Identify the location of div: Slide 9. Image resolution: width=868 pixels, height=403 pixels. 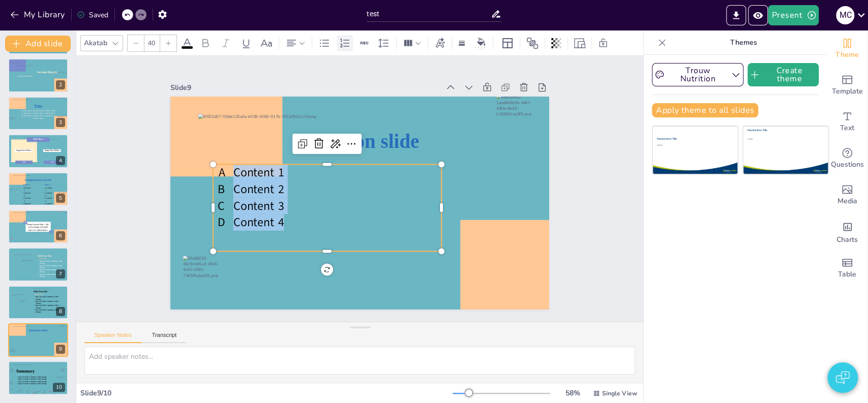
(315, 82).